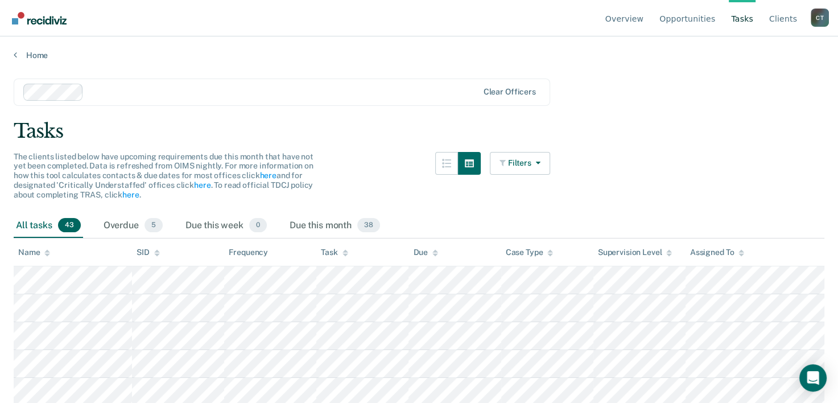 Image resolution: width=838 pixels, height=403 pixels. What do you see at coordinates (819, 18) in the screenshot?
I see `button: Profile dropdown button` at bounding box center [819, 18].